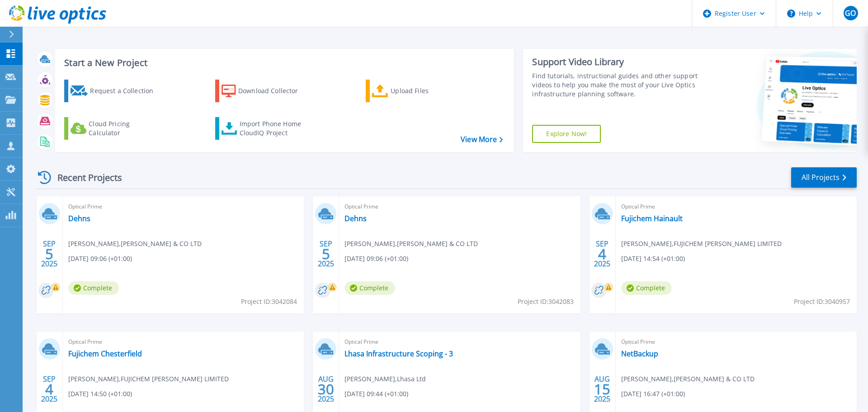 The height and width of the screenshot is (412, 868). What do you see at coordinates (427, 91) in the screenshot?
I see `div: Upload Files` at bounding box center [427, 91].